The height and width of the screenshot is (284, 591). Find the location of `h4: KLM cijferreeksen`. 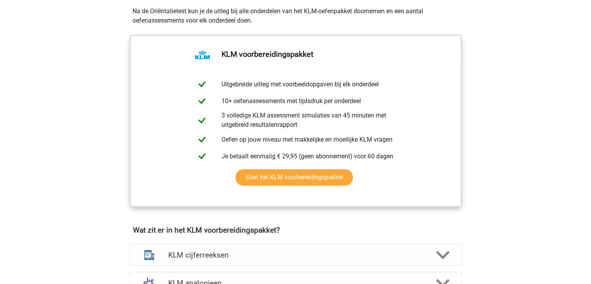

h4: KLM cijferreeksen is located at coordinates (295, 254).